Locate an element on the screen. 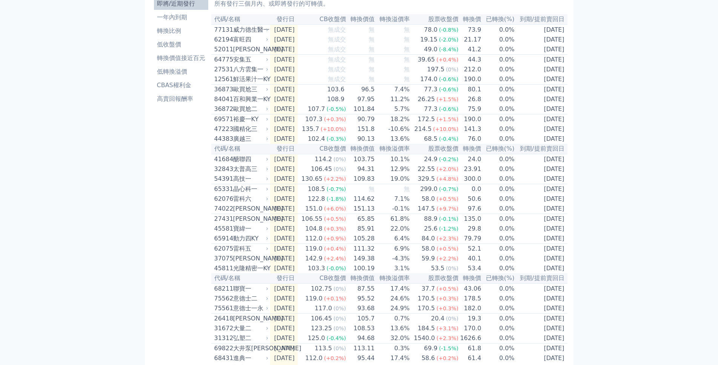  td: 5.7% is located at coordinates (392, 109).